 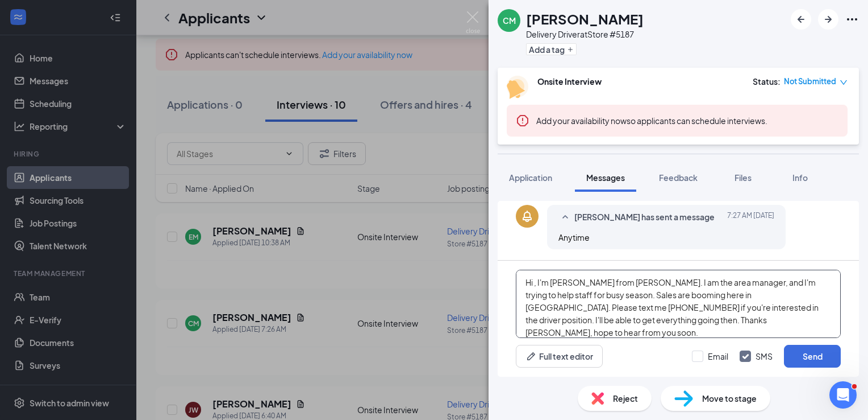 I want to click on svg: Ellipses, so click(x=852, y=19).